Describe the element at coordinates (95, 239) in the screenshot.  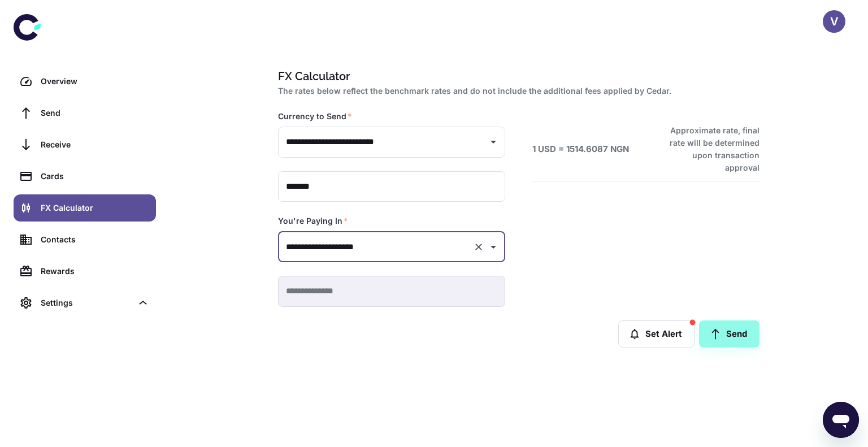
I see `div: Contacts` at that location.